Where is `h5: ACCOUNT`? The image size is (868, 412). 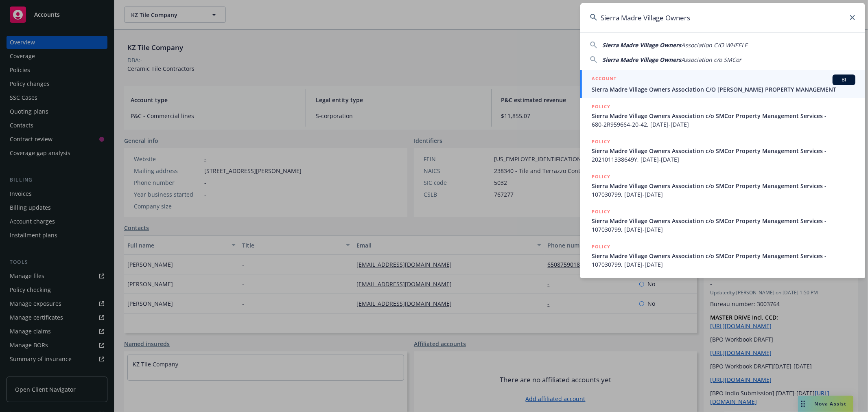 h5: ACCOUNT is located at coordinates (604, 79).